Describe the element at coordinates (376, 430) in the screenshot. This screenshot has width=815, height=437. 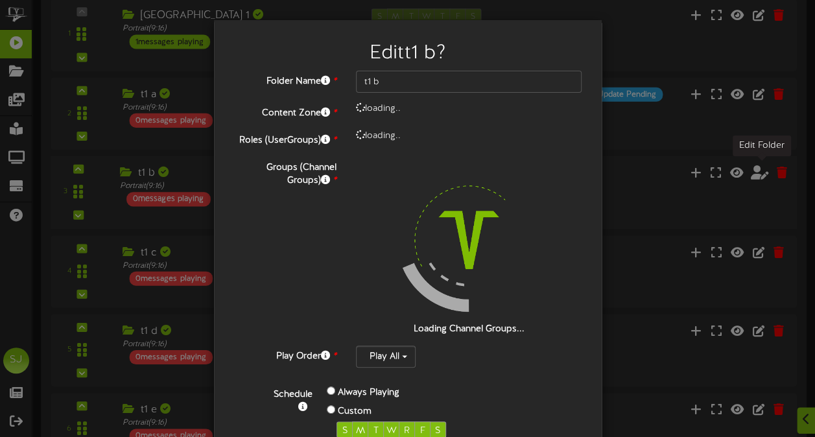
I see `span: T` at that location.